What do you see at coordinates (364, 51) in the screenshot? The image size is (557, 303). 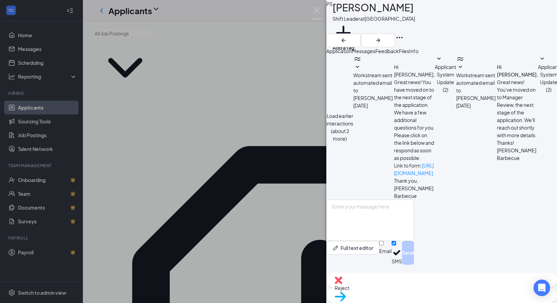 I see `span: Messages` at bounding box center [364, 51].